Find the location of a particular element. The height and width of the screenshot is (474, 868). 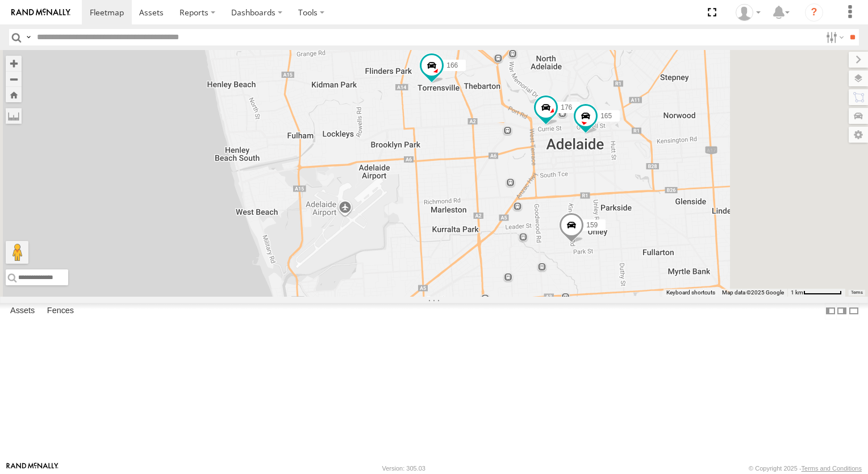

a: Terms is located at coordinates (856, 292).